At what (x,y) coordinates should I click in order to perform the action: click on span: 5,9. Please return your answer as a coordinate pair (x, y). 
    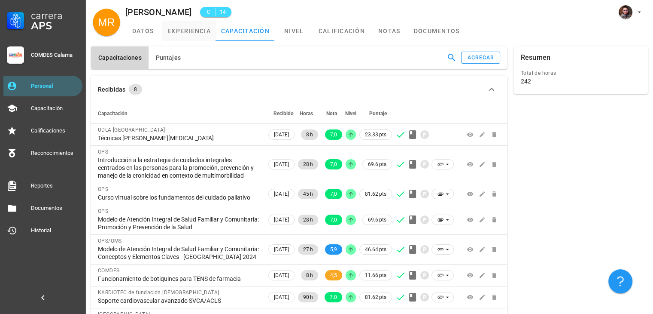
    Looking at the image, I should click on (334, 249).